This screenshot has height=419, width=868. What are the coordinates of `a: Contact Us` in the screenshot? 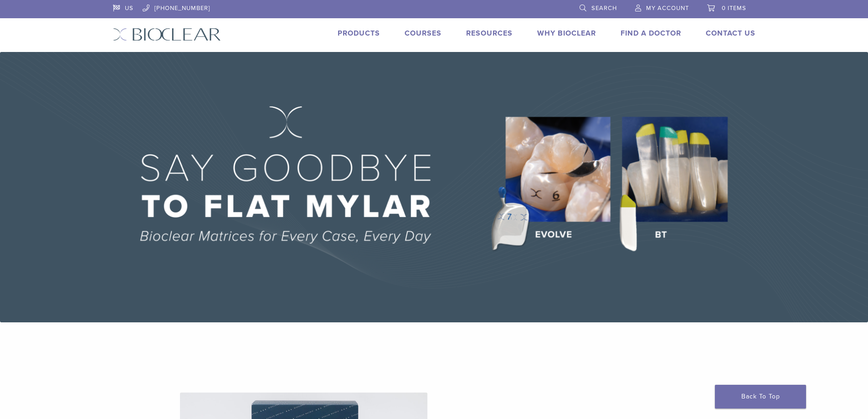 It's located at (731, 33).